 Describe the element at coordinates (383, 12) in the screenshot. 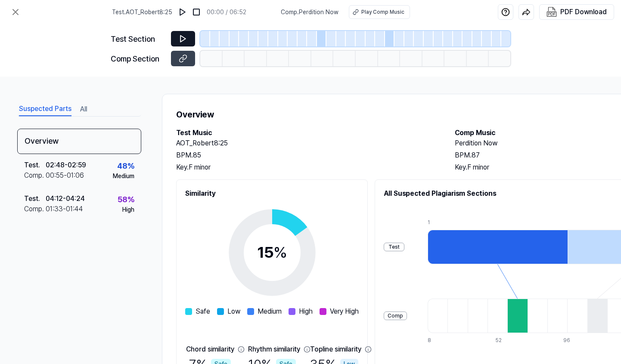

I see `div: Play Comp Music` at that location.